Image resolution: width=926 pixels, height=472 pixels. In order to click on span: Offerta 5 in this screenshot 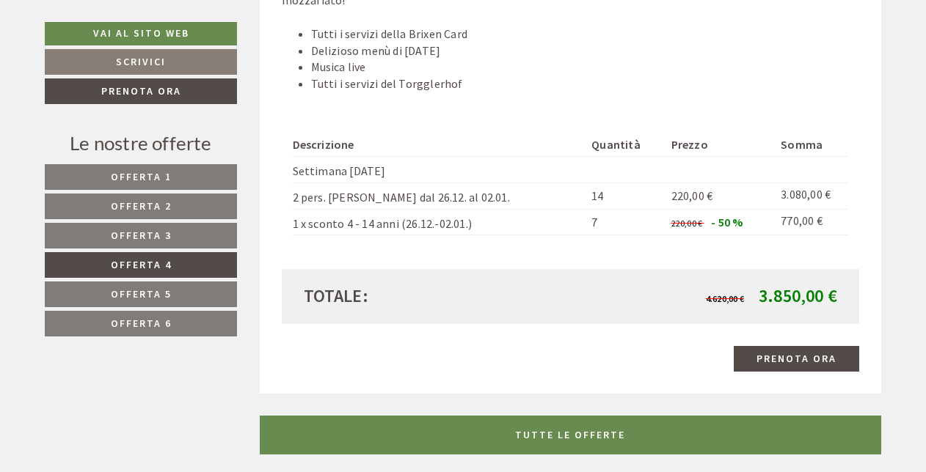, I will do `click(141, 294)`.